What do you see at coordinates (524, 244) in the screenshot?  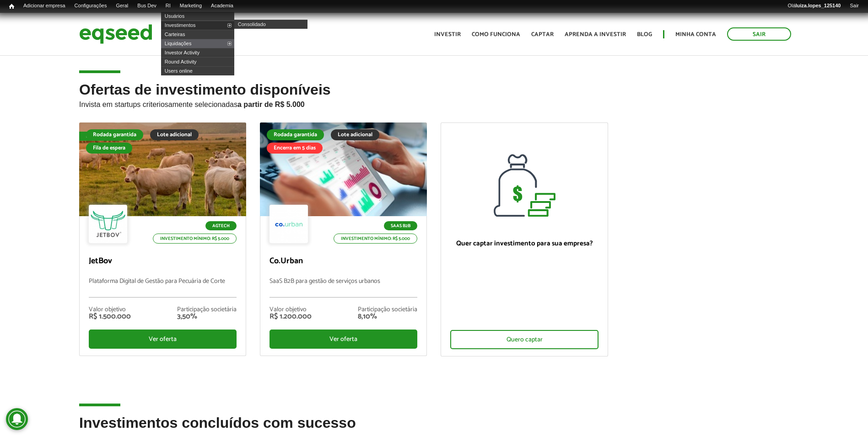 I see `p: Quer captar investimento para sua empresa?` at bounding box center [524, 244].